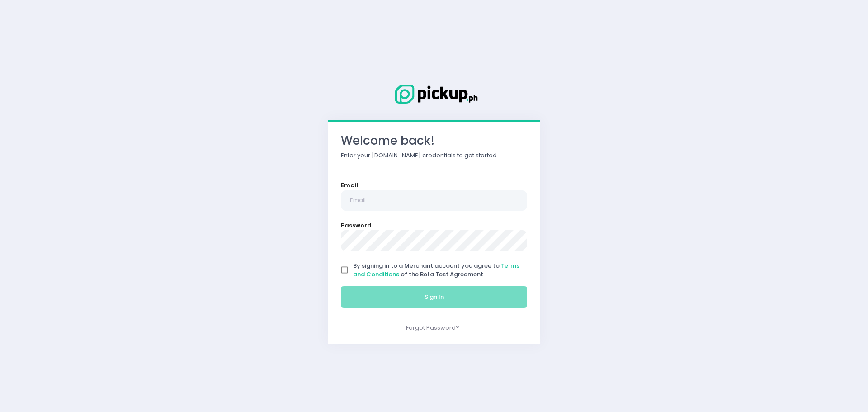  I want to click on span: By signing in to a Merchant account you agree to of the Beta Test Agreement, so click(436, 270).